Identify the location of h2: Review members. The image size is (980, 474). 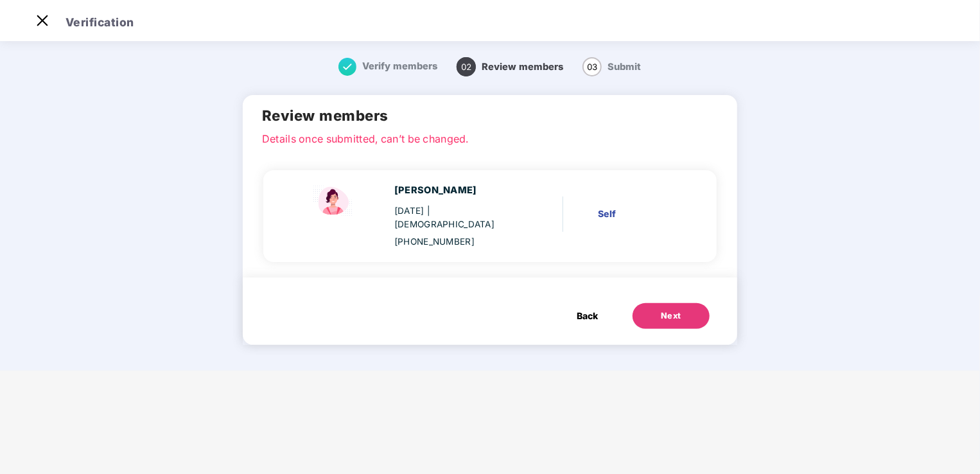
(490, 115).